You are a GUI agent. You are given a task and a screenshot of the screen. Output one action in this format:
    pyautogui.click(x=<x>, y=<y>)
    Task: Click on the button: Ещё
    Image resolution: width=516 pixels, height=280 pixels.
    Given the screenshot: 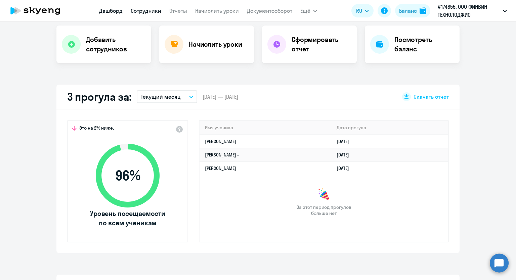 What is the action you would take?
    pyautogui.click(x=309, y=11)
    